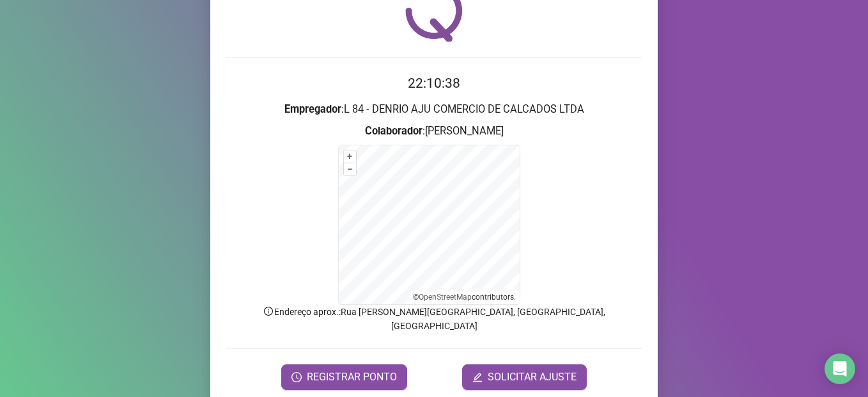 Image resolution: width=868 pixels, height=397 pixels. What do you see at coordinates (434, 83) in the screenshot?
I see `time: 22:10:38` at bounding box center [434, 83].